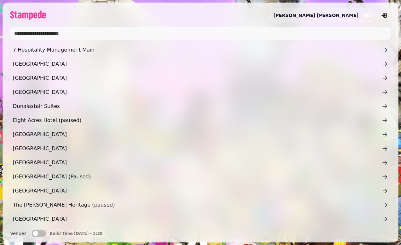 This screenshot has width=401, height=245. What do you see at coordinates (28, 15) in the screenshot?
I see `img: logo` at bounding box center [28, 15].